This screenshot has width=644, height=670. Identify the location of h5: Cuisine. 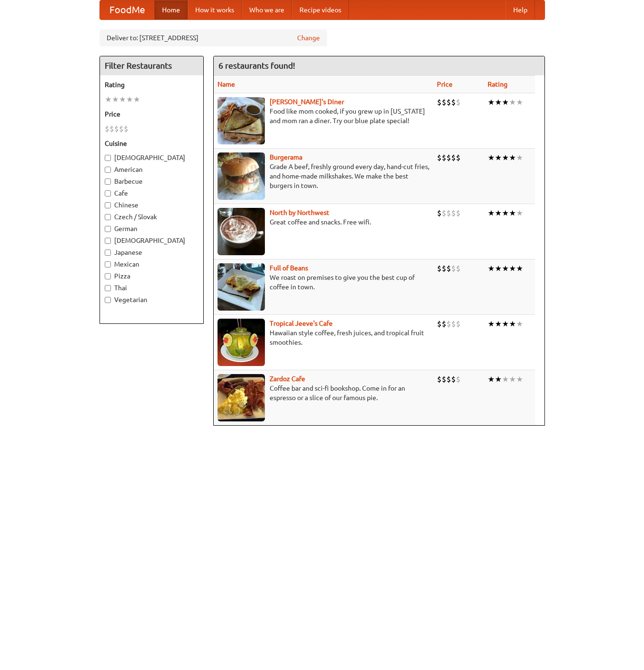
(151, 144).